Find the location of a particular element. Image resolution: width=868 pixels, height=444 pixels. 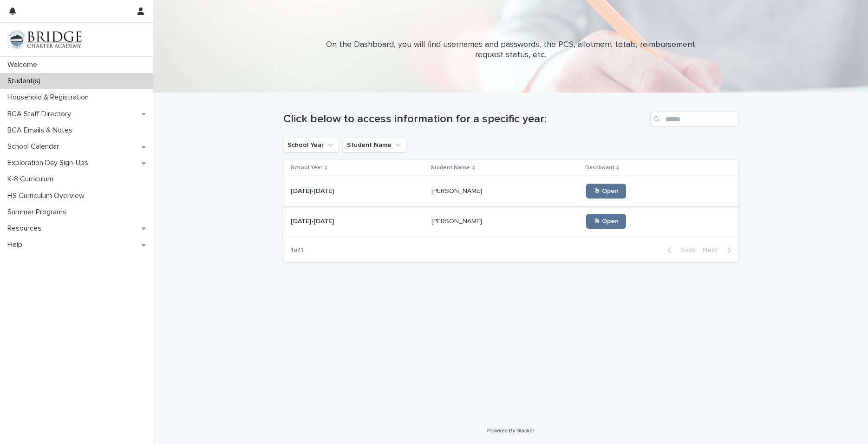

img: V1C1m3IdTEidaUdm9Hs0 is located at coordinates (45, 40).